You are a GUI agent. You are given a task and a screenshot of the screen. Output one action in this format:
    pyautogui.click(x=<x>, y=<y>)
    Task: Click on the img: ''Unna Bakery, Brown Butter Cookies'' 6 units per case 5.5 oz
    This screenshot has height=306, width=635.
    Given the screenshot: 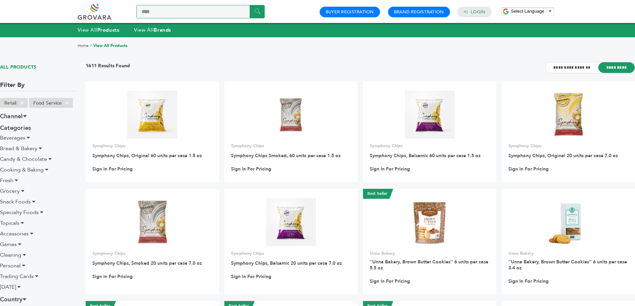 What is the action you would take?
    pyautogui.click(x=430, y=222)
    